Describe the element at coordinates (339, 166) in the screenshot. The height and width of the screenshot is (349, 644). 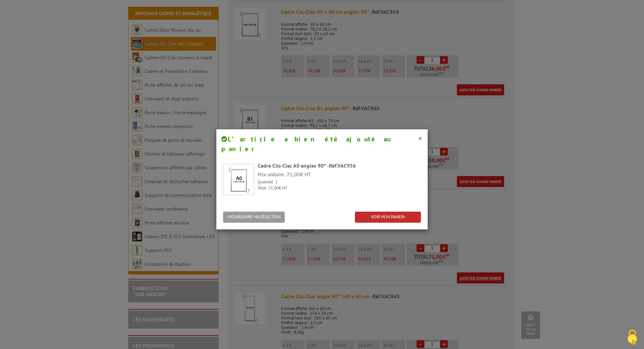
I see `div: Cadre Clic-Clac A0 angles 90° -` at that location.